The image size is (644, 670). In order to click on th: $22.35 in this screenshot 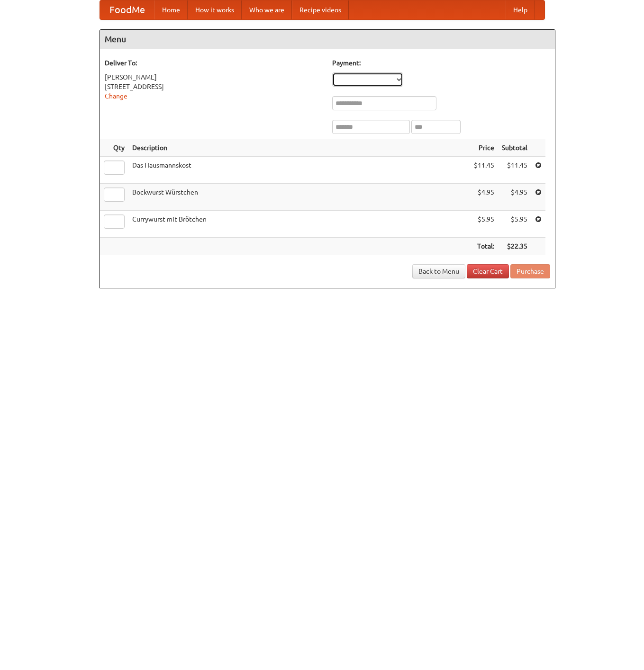, I will do `click(514, 247)`.